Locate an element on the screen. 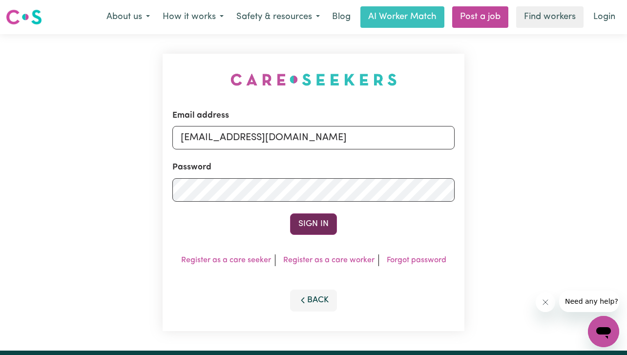  a: Register as a care seeker is located at coordinates (226, 260).